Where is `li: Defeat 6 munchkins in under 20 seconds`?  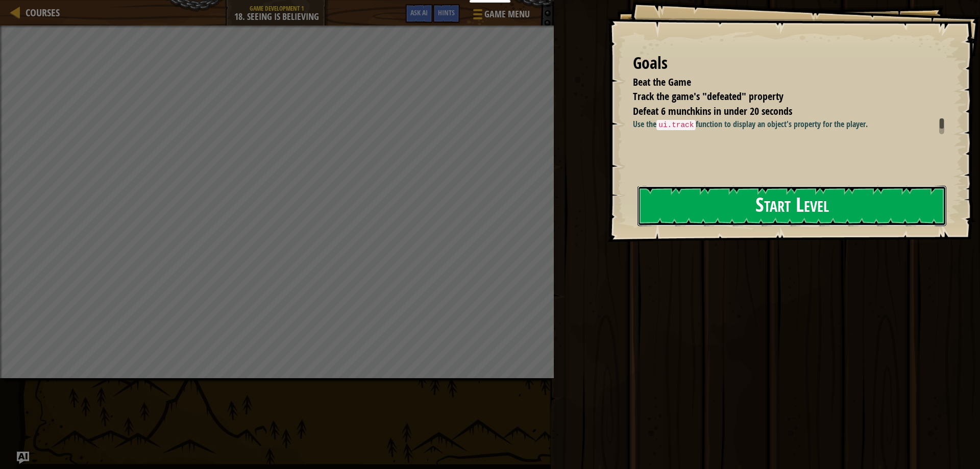
li: Defeat 6 munchkins in under 20 seconds is located at coordinates (781, 112).